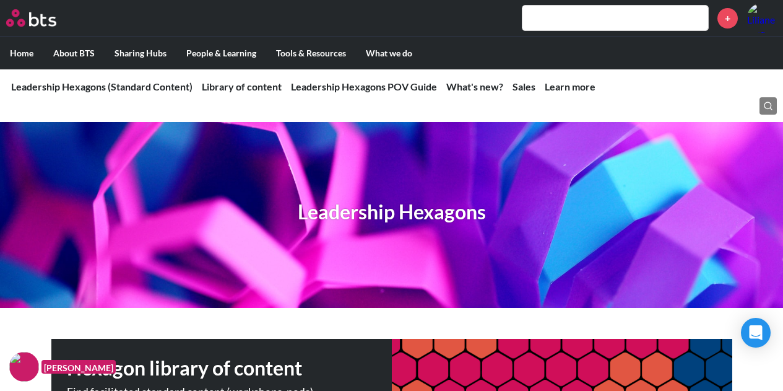 This screenshot has height=391, width=783. I want to click on label: Sharing Hubs, so click(140, 53).